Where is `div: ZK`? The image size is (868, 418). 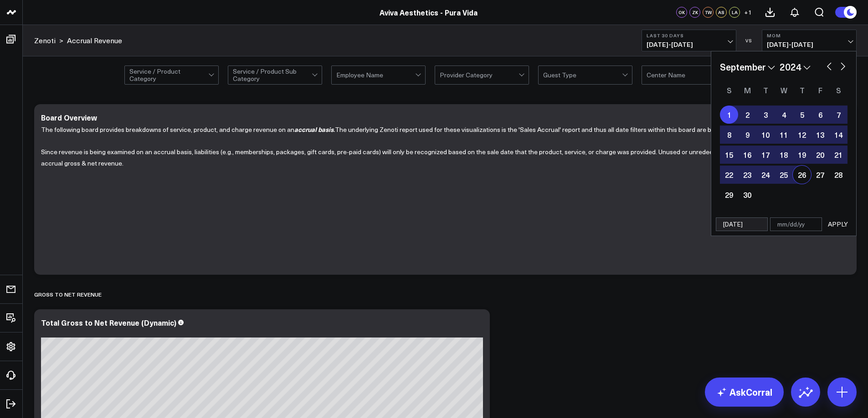 div: ZK is located at coordinates (695, 12).